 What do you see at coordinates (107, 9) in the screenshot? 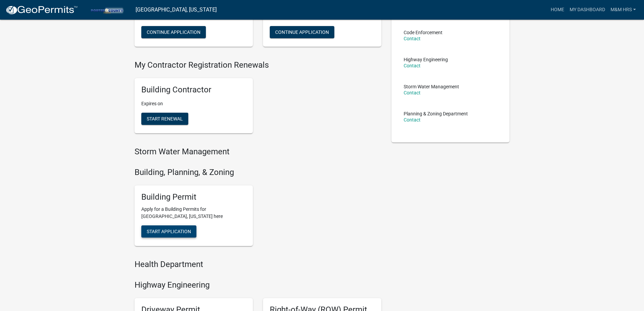
I see `img: Porter County, Indiana` at bounding box center [107, 9].